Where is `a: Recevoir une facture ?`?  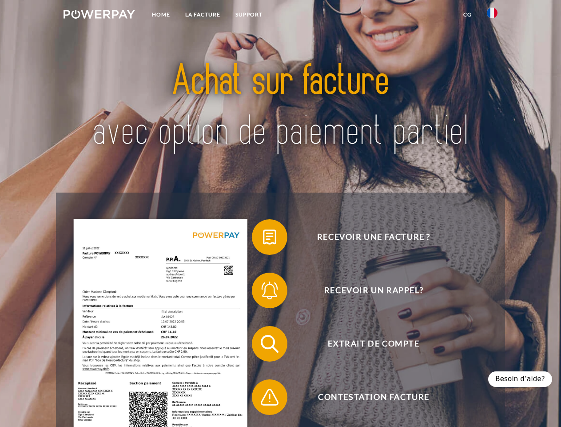 a: Recevoir une facture ? is located at coordinates (367, 237).